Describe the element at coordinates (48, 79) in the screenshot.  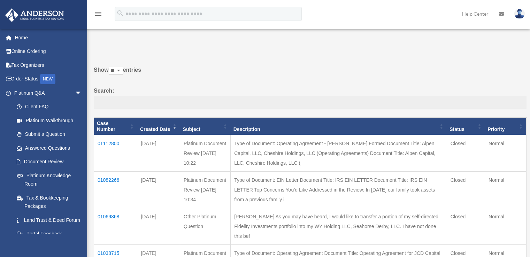
I see `div: NEW` at that location.